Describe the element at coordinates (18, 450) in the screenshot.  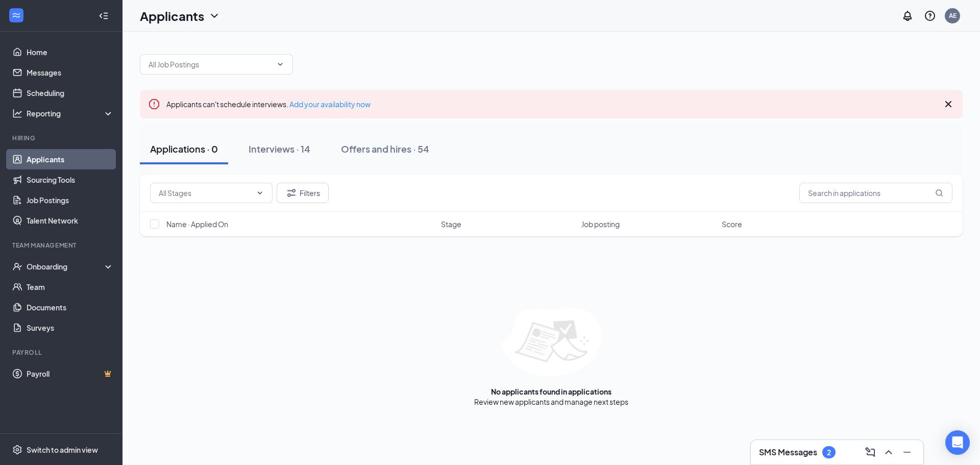
I see `svg: Settings` at that location.